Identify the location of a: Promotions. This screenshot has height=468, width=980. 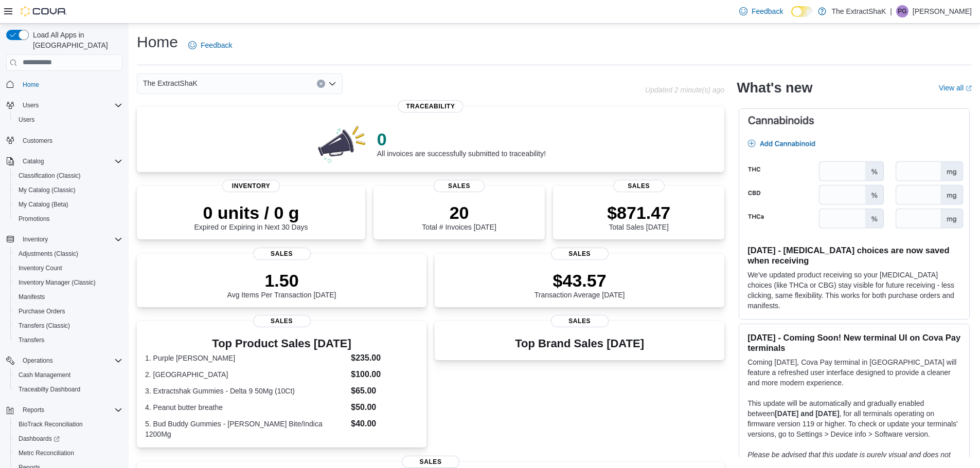
(34, 219).